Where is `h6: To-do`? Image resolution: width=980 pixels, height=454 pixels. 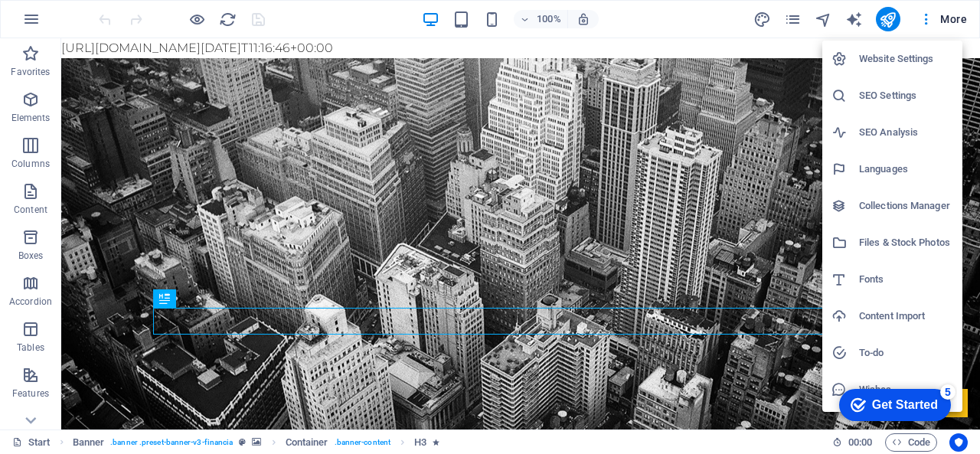
h6: To-do is located at coordinates (905, 354).